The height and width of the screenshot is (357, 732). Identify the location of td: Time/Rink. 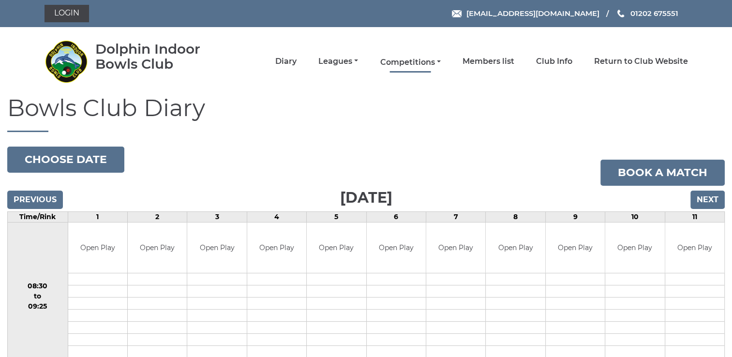
(38, 217).